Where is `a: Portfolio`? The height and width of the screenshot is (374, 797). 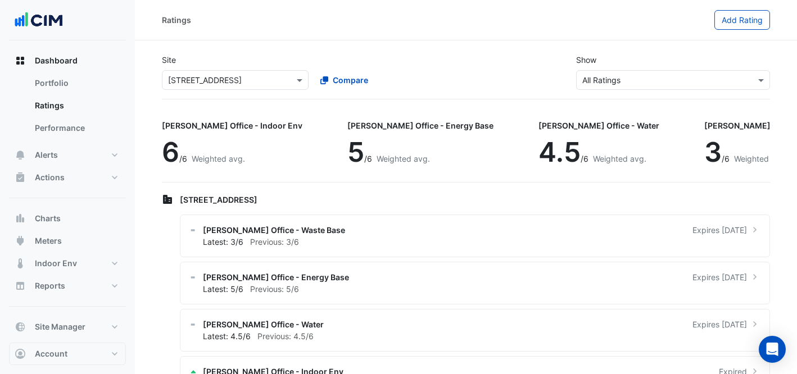 a: Portfolio is located at coordinates (76, 83).